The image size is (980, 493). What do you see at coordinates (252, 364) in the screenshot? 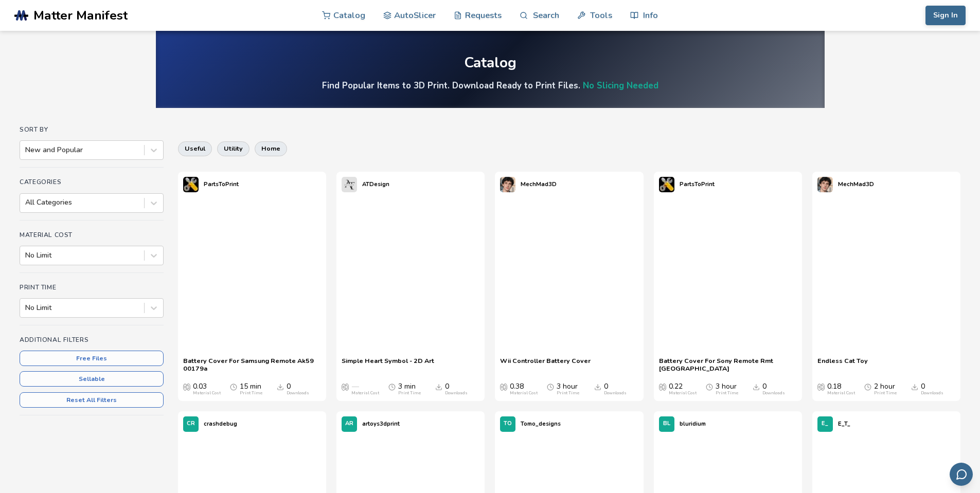
I see `a: Battery Cover For Samsung Remote Ak59 00179a` at bounding box center [252, 364].